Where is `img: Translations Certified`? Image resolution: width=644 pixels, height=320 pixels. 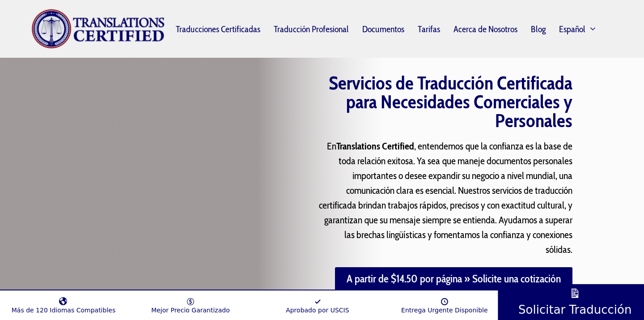 img: Translations Certified is located at coordinates (98, 28).